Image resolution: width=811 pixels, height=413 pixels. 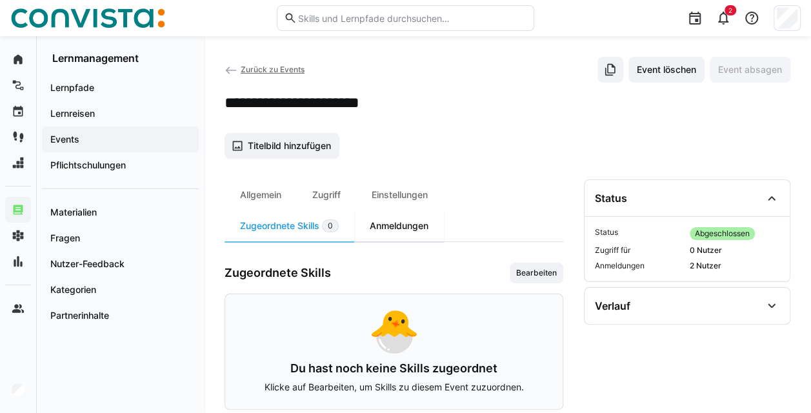 What do you see at coordinates (399, 226) in the screenshot?
I see `div: Anmeldungen` at bounding box center [399, 226].